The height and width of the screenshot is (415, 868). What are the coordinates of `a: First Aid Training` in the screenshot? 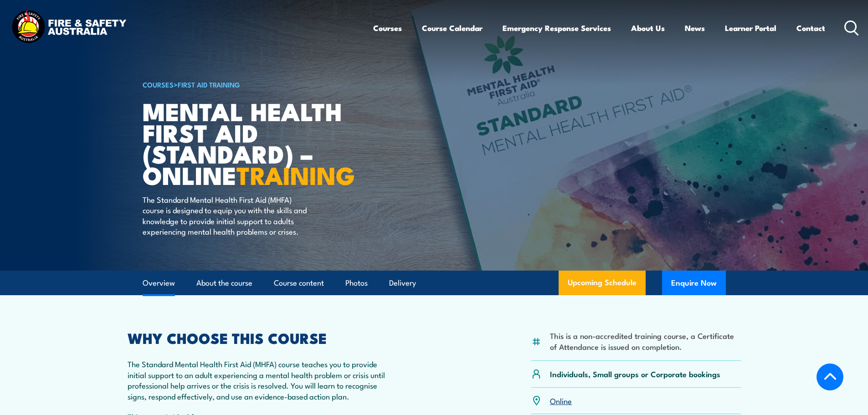 It's located at (209, 85).